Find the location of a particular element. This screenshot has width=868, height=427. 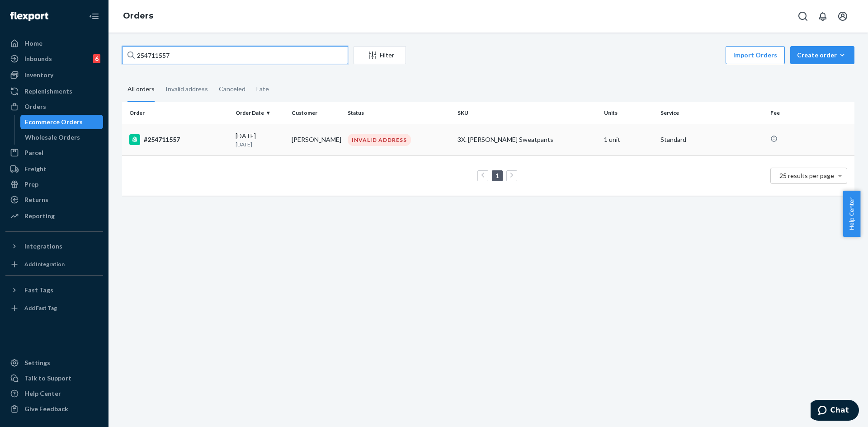

div: 6 is located at coordinates (97, 59).